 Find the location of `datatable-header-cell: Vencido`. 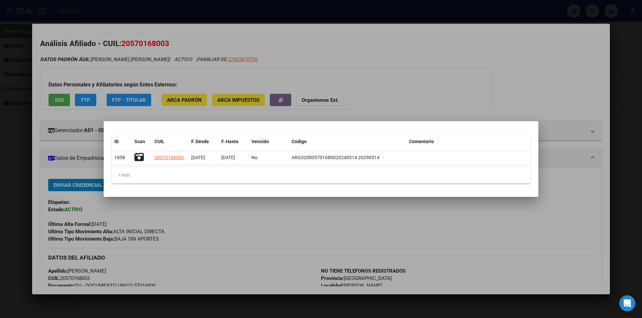

datatable-header-cell: Vencido is located at coordinates (269, 142).